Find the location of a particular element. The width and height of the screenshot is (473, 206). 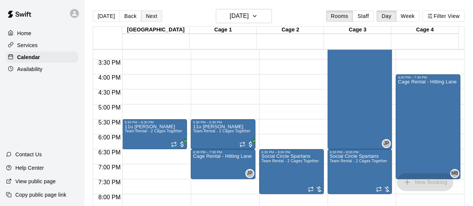

div: Cage 2 is located at coordinates (290, 30).